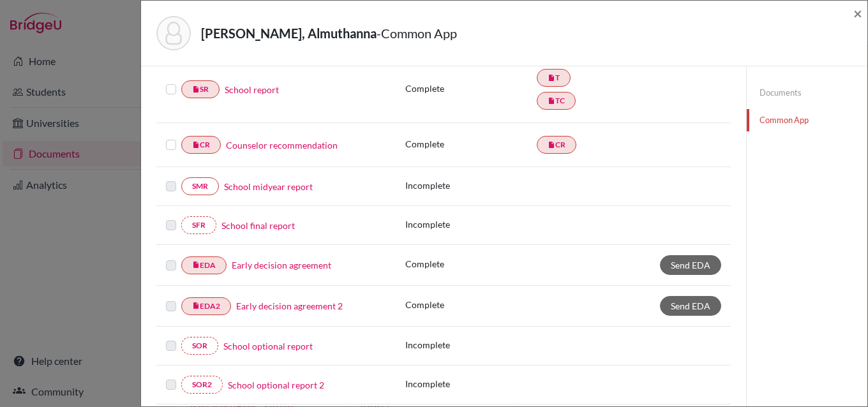 The width and height of the screenshot is (868, 407). What do you see at coordinates (268, 346) in the screenshot?
I see `a: School optional report` at bounding box center [268, 346].